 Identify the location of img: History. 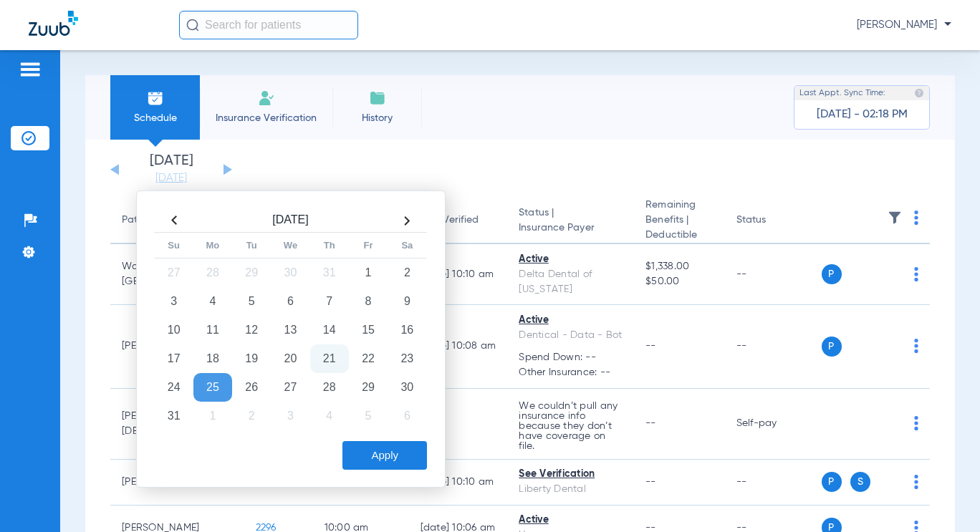
(378, 98).